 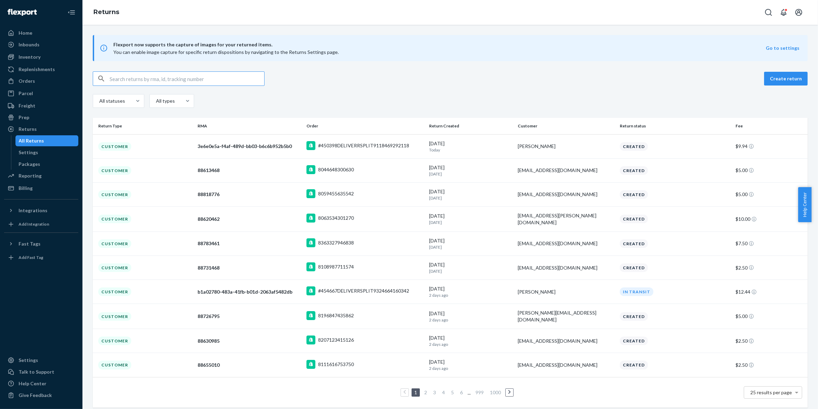 I want to click on a: Add Fast Tag, so click(x=41, y=258).